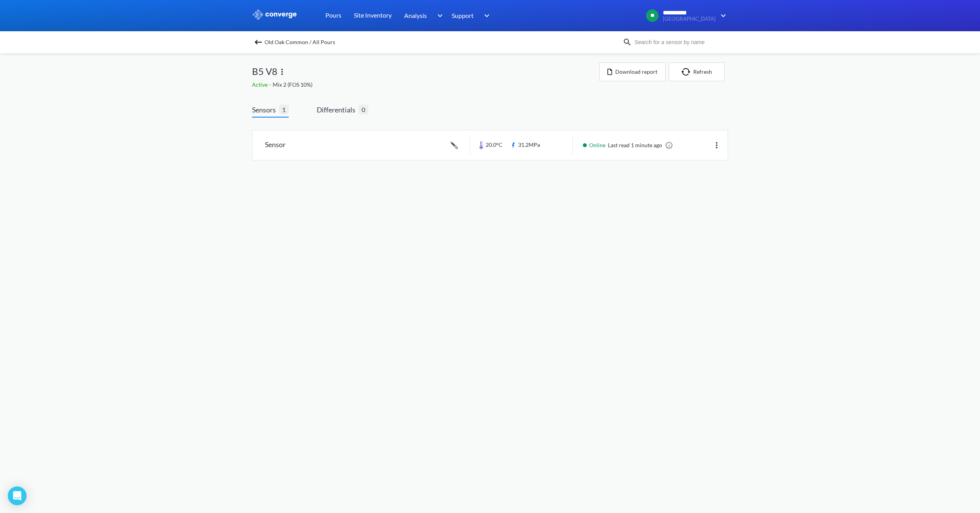  Describe the element at coordinates (284, 109) in the screenshot. I see `span: 1` at that location.